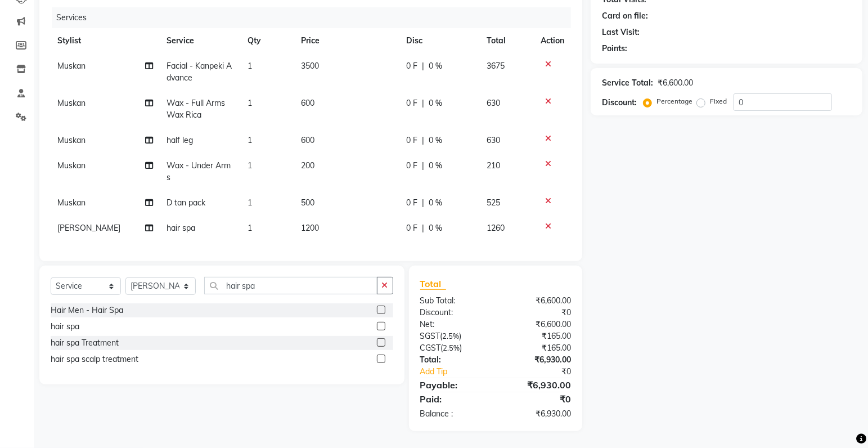 This screenshot has height=448, width=868. What do you see at coordinates (621, 32) in the screenshot?
I see `div: Last Visit:` at bounding box center [621, 32].